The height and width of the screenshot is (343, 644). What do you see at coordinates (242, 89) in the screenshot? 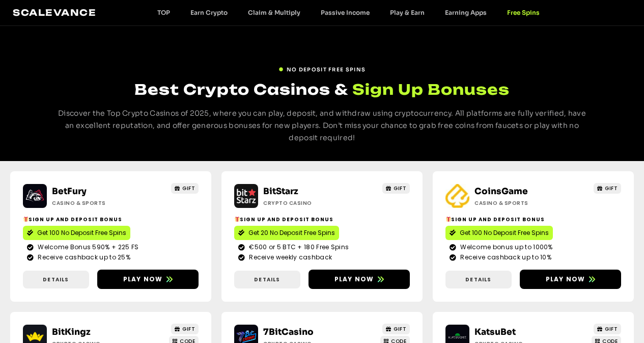
I see `span: Best Crypto Casinos &` at bounding box center [242, 89].